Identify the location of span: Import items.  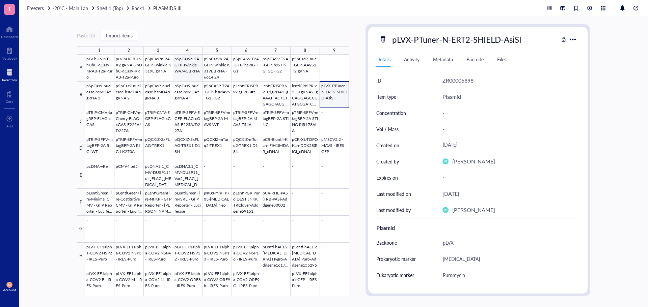
(119, 35).